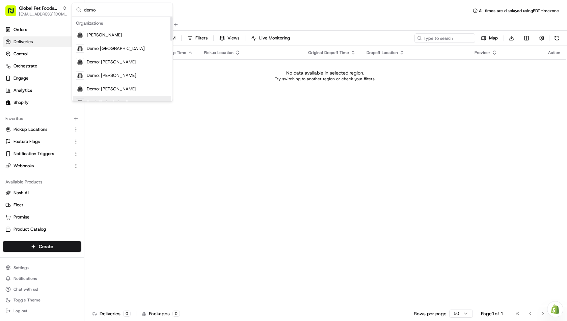 The width and height of the screenshot is (567, 321). Describe the element at coordinates (24, 166) in the screenshot. I see `span: Webhooks` at that location.